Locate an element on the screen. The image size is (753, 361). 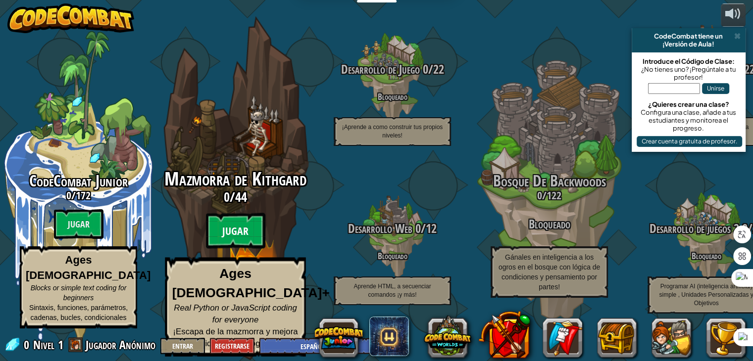
div: ¡Versión de Aula! is located at coordinates (689, 44).